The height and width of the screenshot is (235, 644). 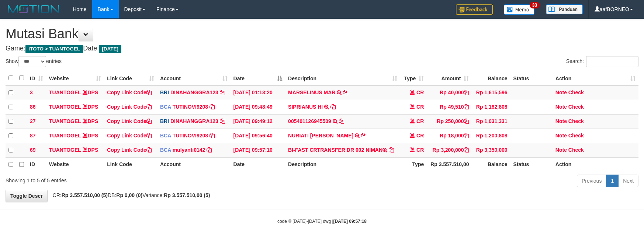 I want to click on th: Action, so click(x=596, y=165).